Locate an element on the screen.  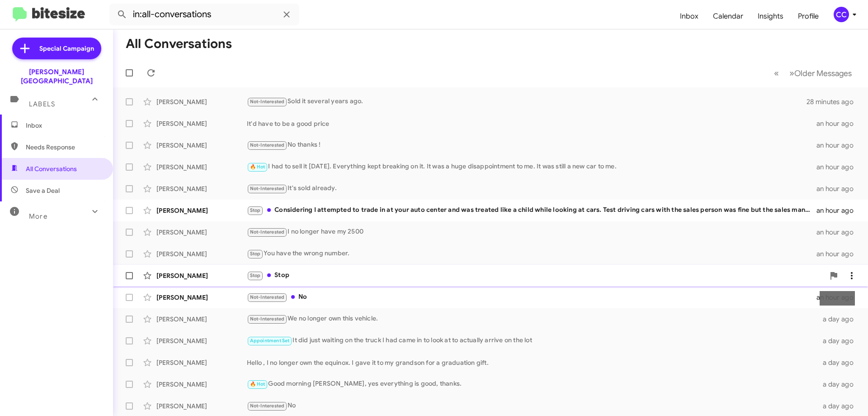
span: Labels is located at coordinates (42, 104).